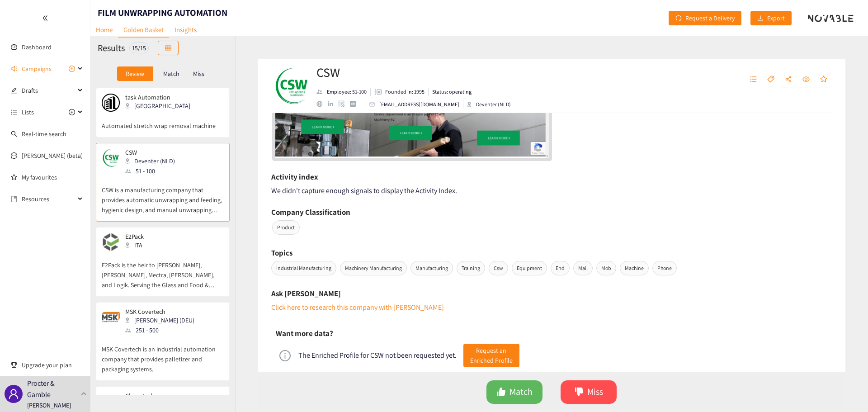 This screenshot has height=412, width=868. Describe the element at coordinates (186, 29) in the screenshot. I see `a: Insights` at that location.